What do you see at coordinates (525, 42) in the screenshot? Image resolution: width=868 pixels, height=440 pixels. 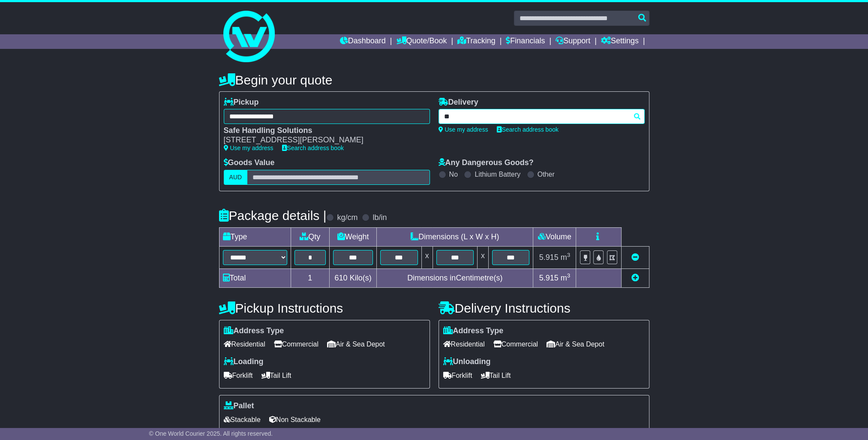 I see `a: Financials` at bounding box center [525, 42].